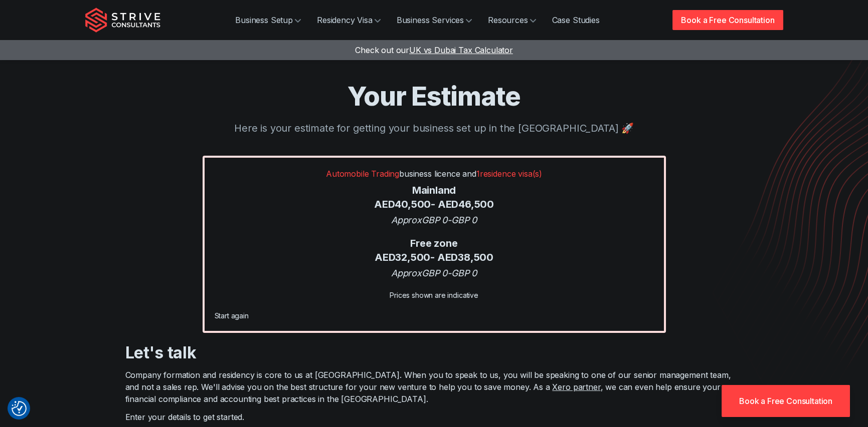 The width and height of the screenshot is (868, 427). I want to click on a: Residency Visa, so click(349, 20).